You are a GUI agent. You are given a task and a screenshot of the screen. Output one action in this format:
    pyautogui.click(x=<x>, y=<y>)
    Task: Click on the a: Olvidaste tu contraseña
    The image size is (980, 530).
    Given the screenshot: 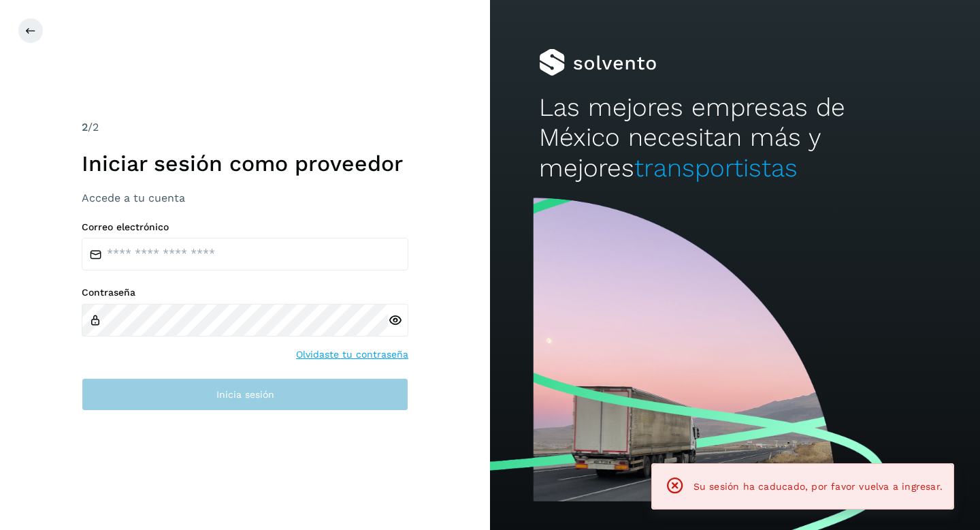 What is the action you would take?
    pyautogui.click(x=352, y=354)
    